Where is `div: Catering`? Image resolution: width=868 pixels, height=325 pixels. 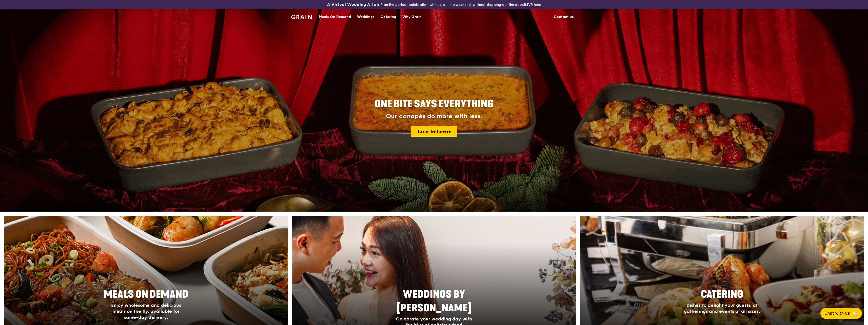 div: Catering is located at coordinates (388, 17).